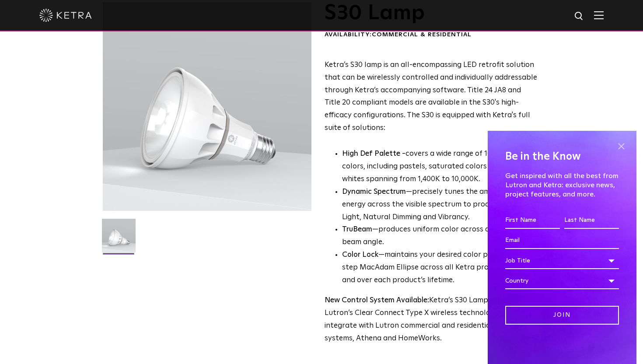 Image resolution: width=643 pixels, height=364 pixels. Describe the element at coordinates (422, 34) in the screenshot. I see `span: Commercial & Residential` at that location.